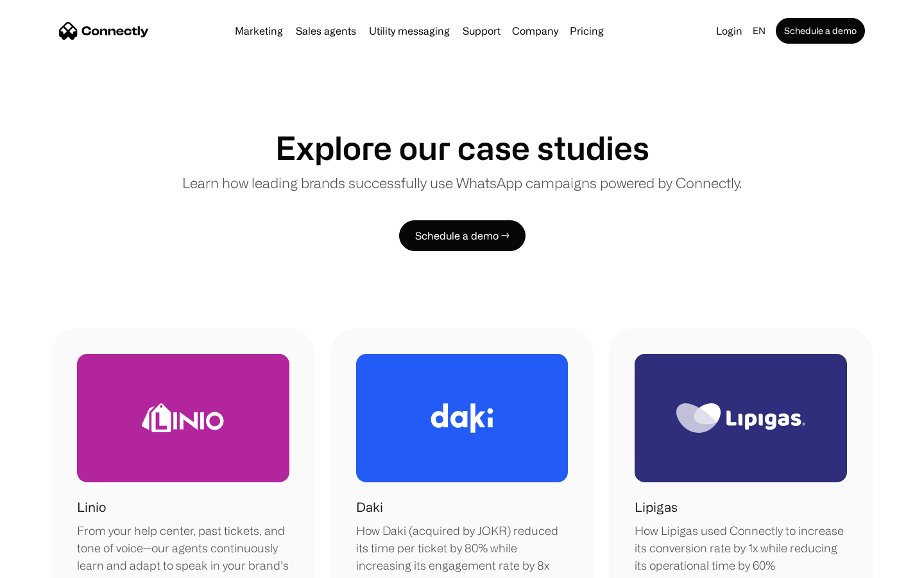  What do you see at coordinates (535, 31) in the screenshot?
I see `div: Company` at bounding box center [535, 31].